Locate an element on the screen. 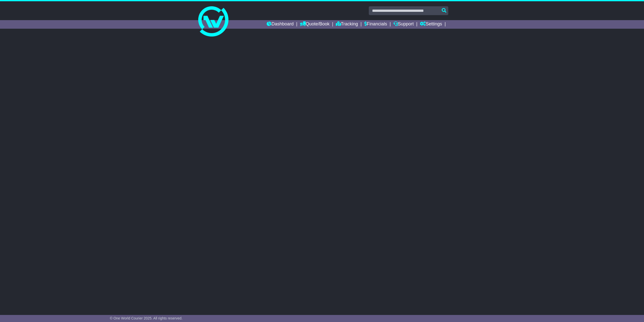 This screenshot has width=644, height=322. a: Quote/Book is located at coordinates (315, 25).